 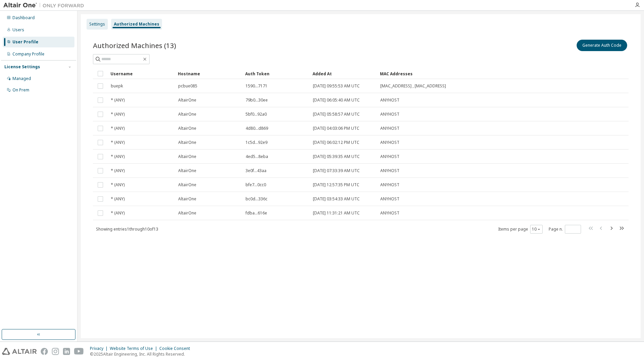 I want to click on span: 79b0...30ee, so click(x=256, y=100).